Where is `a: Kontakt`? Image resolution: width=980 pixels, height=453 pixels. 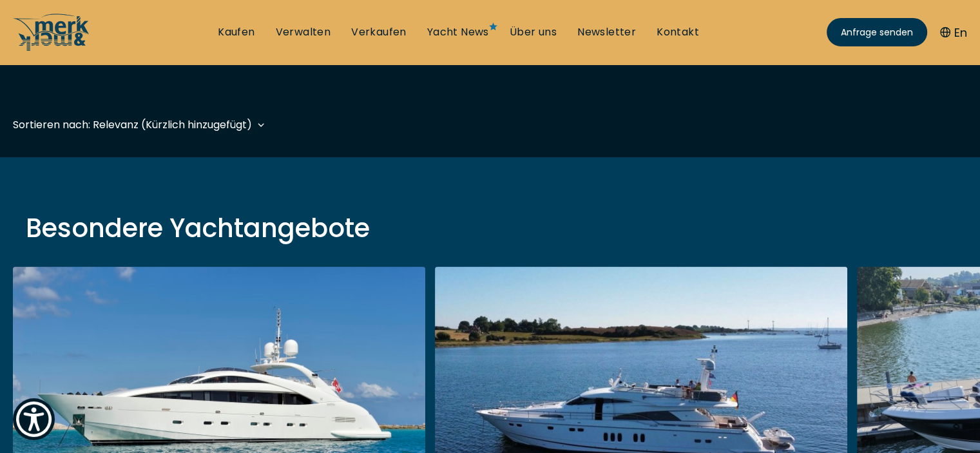 a: Kontakt is located at coordinates (678, 32).